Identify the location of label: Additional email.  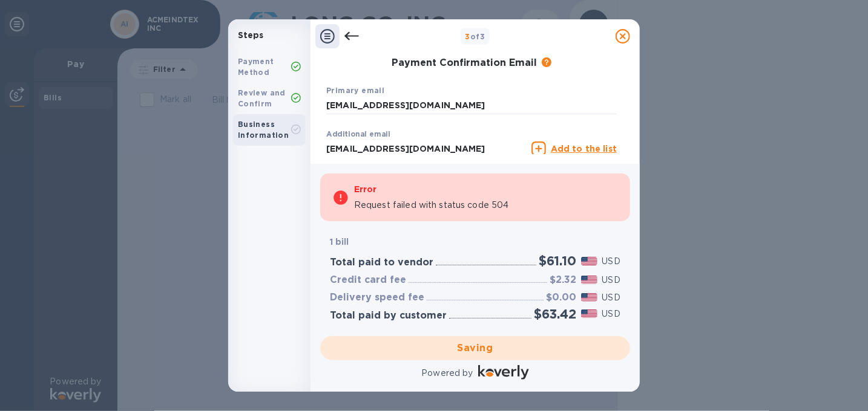
(358, 135).